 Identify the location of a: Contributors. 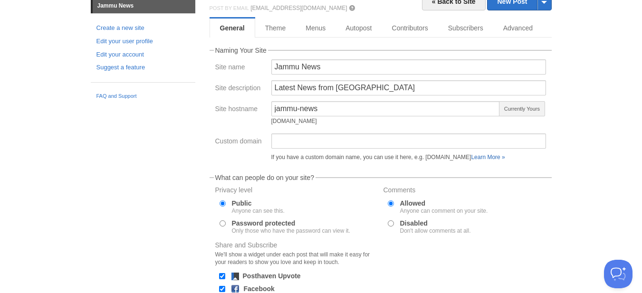
(410, 28).